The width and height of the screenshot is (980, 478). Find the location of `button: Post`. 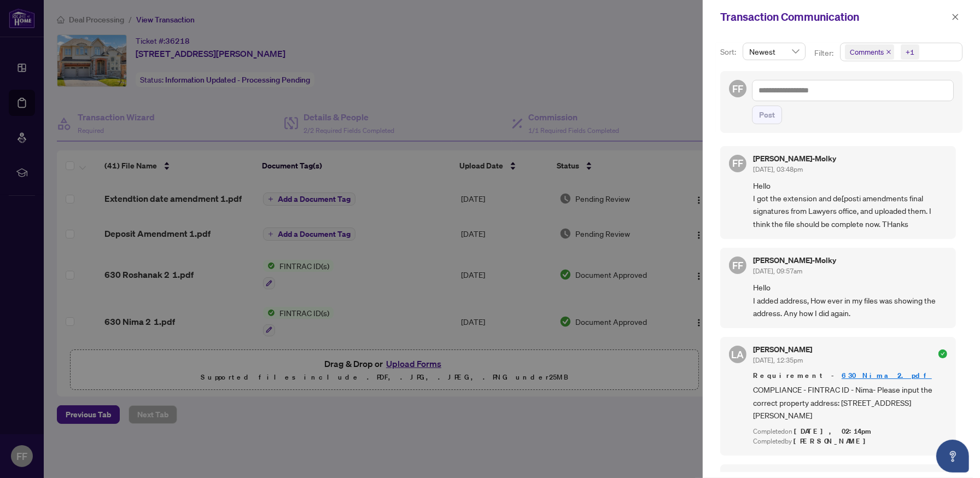

button: Post is located at coordinates (766, 115).